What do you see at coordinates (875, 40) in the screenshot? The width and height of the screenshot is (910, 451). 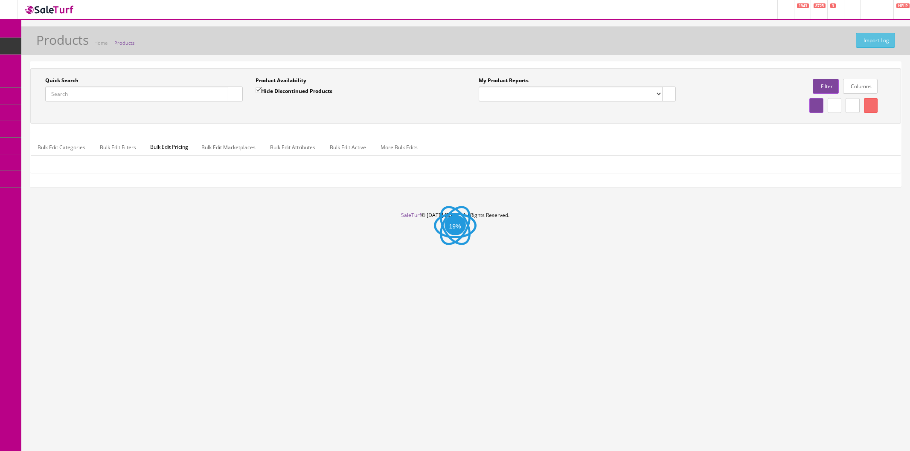 I see `a: Import Log` at bounding box center [875, 40].